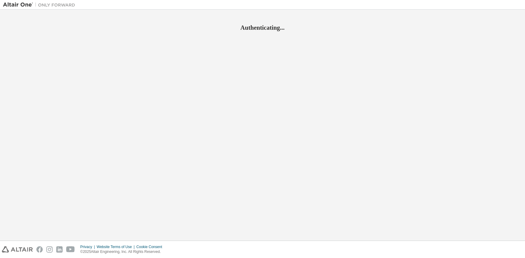  I want to click on h2: Authenticating..., so click(262, 28).